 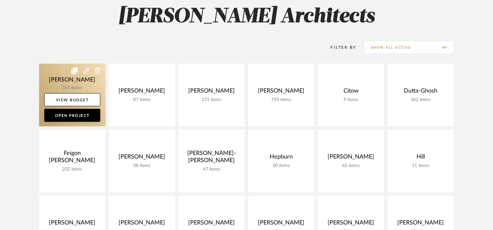 What do you see at coordinates (72, 170) in the screenshot?
I see `div: 202 items` at bounding box center [72, 170].